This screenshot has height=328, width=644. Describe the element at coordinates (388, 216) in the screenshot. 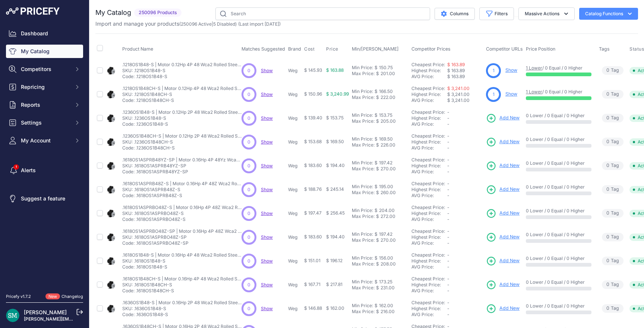

I see `div: 272.00` at that location.